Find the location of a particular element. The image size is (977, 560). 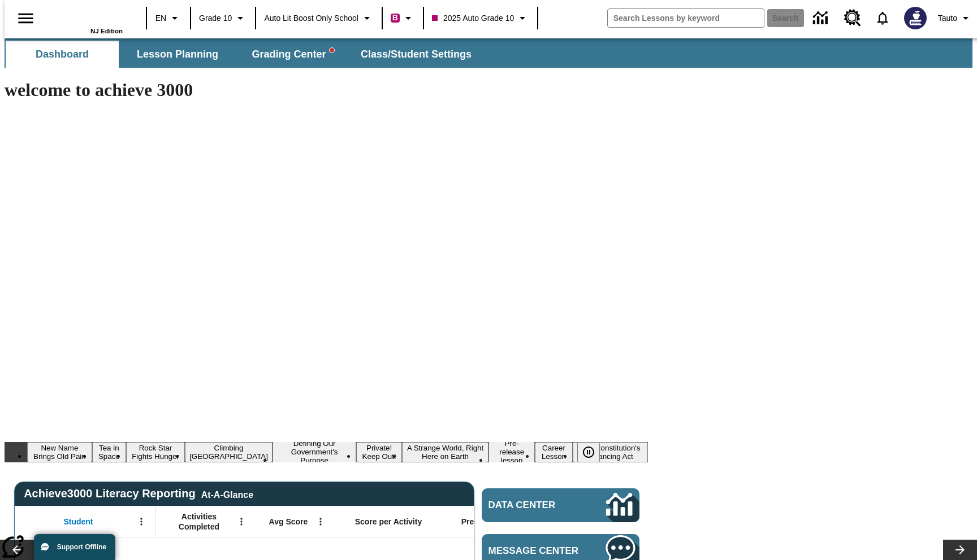

span: Pre-Test Lexile is located at coordinates (489, 522).